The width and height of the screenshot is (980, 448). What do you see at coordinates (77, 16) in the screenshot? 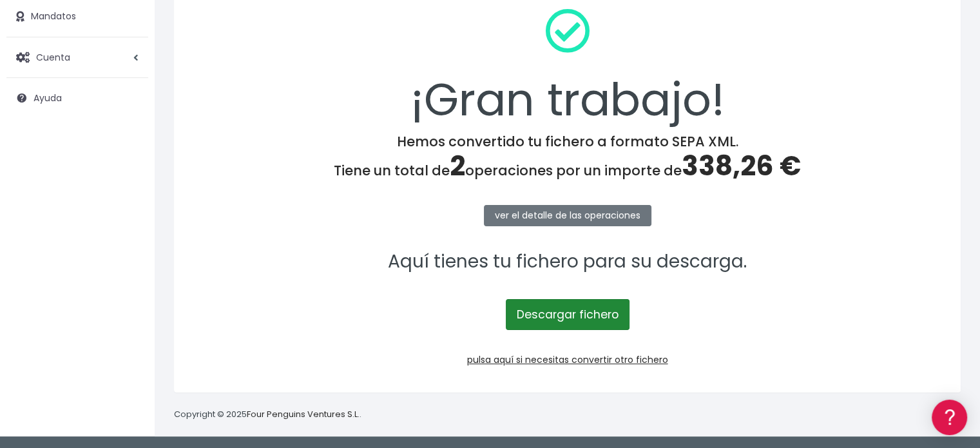
I see `a: Mandatos` at bounding box center [77, 16].